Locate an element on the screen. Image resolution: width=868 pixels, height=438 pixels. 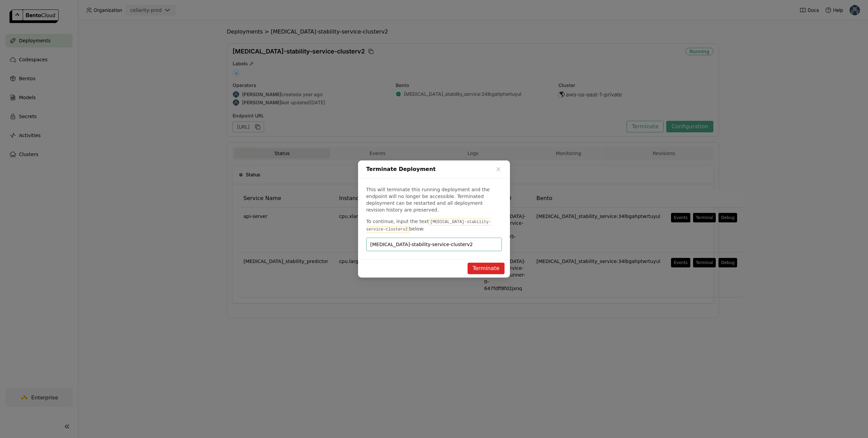
p: This will terminate this running deployment and the endpoint will no longer be accessible. Termin... is located at coordinates (434, 200).